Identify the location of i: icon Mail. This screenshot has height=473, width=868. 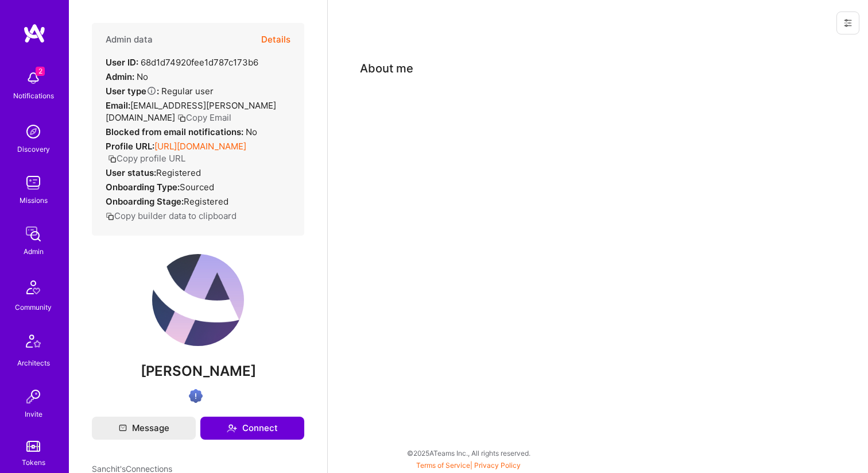
(123, 428).